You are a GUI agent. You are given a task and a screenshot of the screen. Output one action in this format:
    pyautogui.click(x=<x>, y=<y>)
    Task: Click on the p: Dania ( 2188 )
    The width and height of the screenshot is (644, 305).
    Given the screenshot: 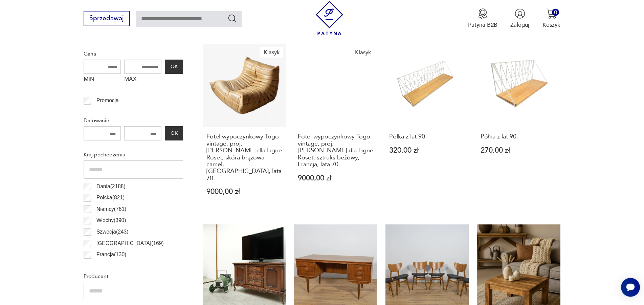 What is the action you would take?
    pyautogui.click(x=111, y=186)
    